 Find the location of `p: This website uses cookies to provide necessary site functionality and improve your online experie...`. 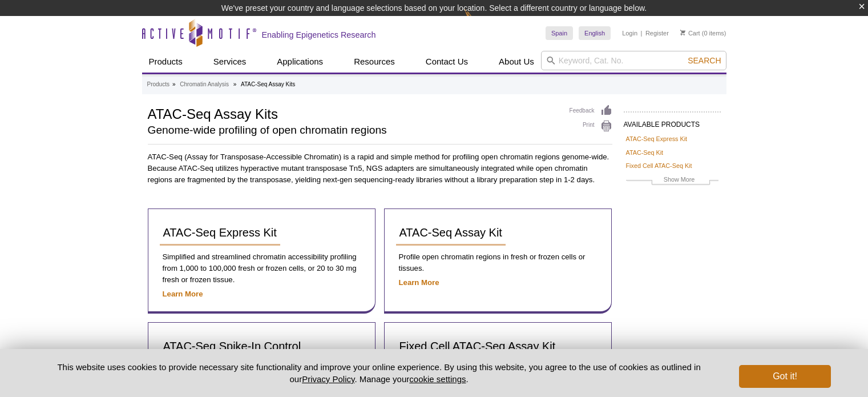

p: This website uses cookies to provide necessary site functionality and improve your online experie... is located at coordinates (379, 373).